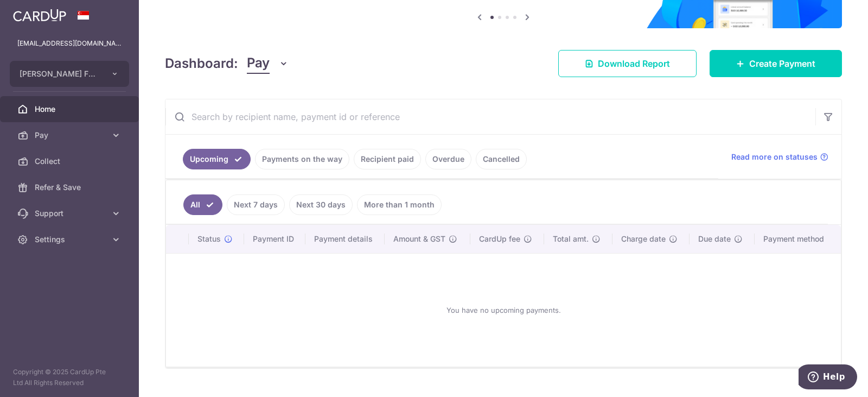 The height and width of the screenshot is (397, 868). What do you see at coordinates (345, 239) in the screenshot?
I see `th: Payment details` at bounding box center [345, 239].